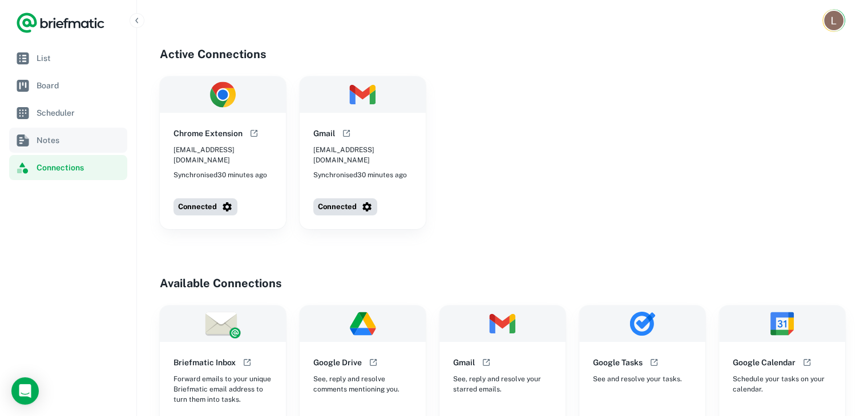 This screenshot has height=416, width=868. I want to click on span: Notes, so click(79, 140).